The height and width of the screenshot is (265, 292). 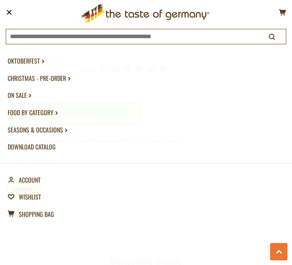 I want to click on a: Download Catalog, so click(x=146, y=147).